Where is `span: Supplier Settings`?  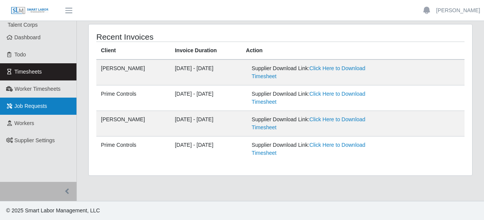
span: Supplier Settings is located at coordinates (35, 141).